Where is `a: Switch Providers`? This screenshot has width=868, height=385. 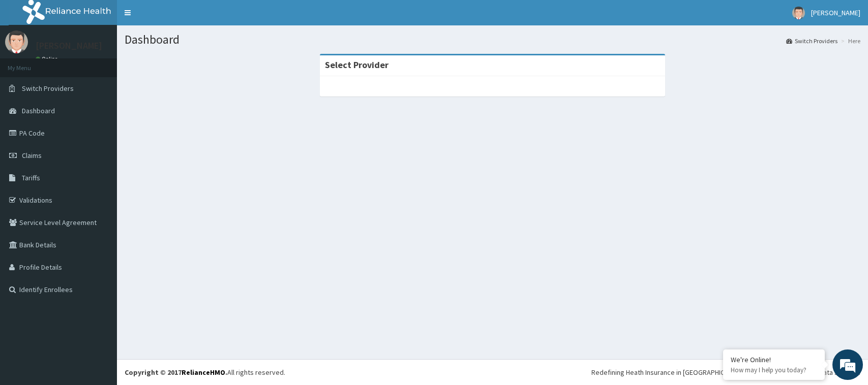 a: Switch Providers is located at coordinates (811, 41).